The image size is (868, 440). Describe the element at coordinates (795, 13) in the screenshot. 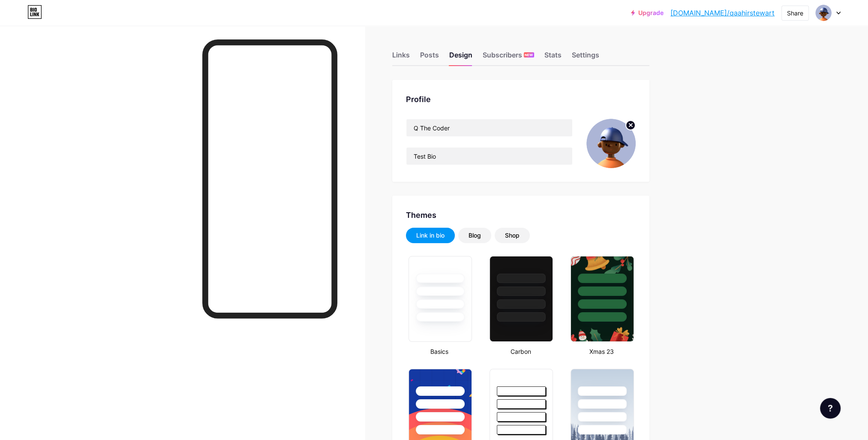

I see `div: Share` at that location.